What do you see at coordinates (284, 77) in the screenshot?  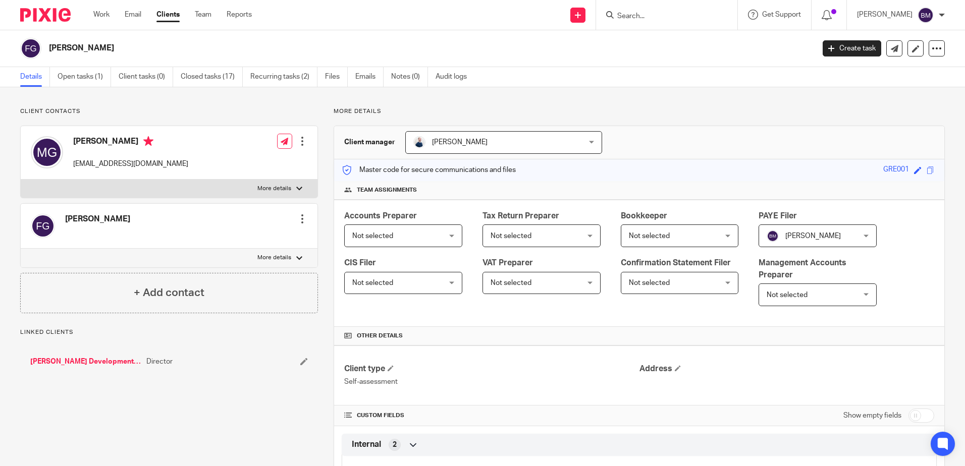 I see `a: Recurring tasks (2)` at bounding box center [284, 77].